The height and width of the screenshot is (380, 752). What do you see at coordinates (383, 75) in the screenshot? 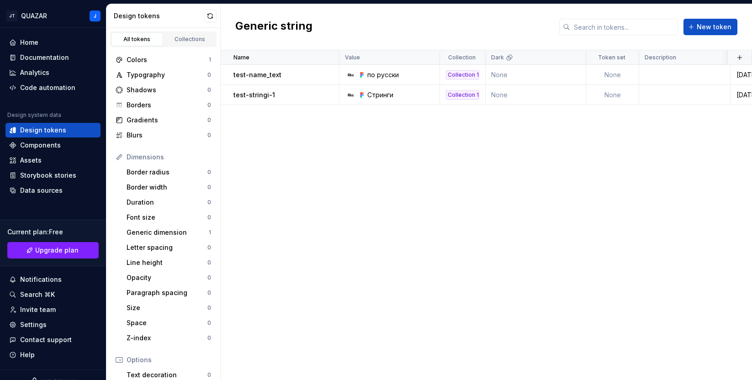
I see `div: по русски` at bounding box center [383, 75].